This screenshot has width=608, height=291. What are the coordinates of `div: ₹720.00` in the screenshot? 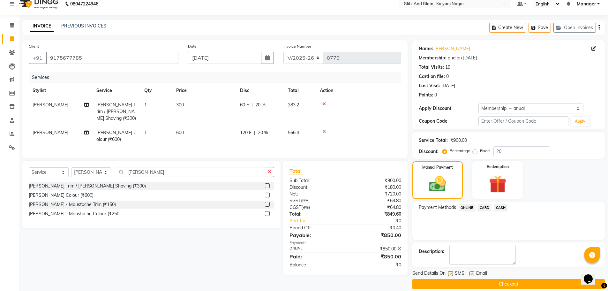 It's located at (376, 194).